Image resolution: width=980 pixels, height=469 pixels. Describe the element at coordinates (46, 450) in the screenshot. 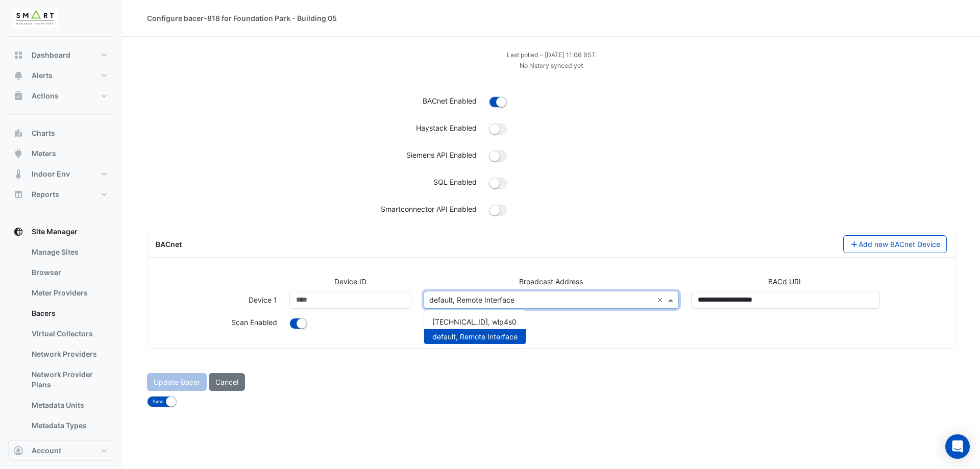

I see `span: Account` at that location.